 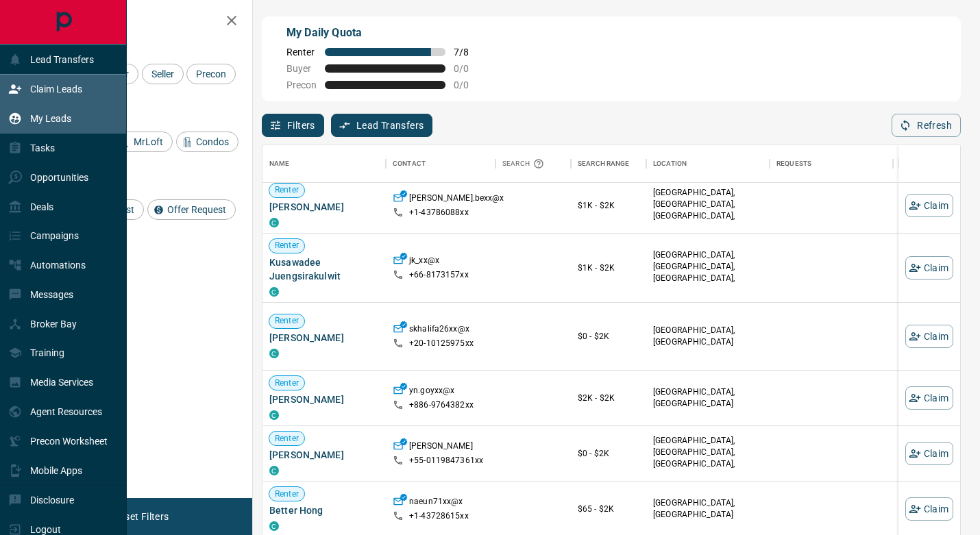 I want to click on p: skhalifa26xx@x, so click(x=439, y=330).